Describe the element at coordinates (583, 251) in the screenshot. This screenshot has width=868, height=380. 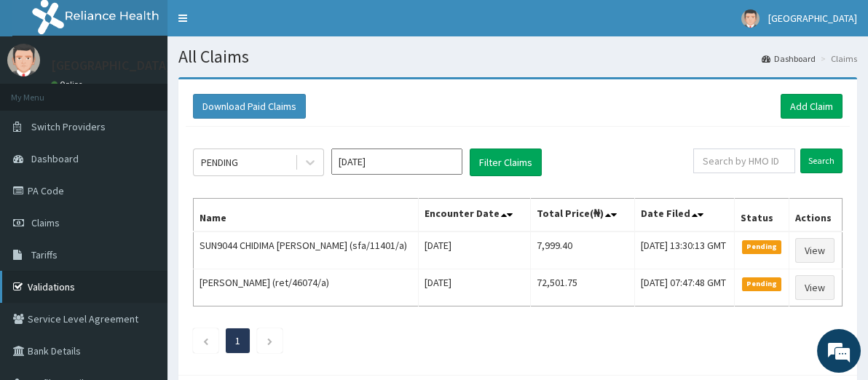
I see `td: 7,999.40` at that location.